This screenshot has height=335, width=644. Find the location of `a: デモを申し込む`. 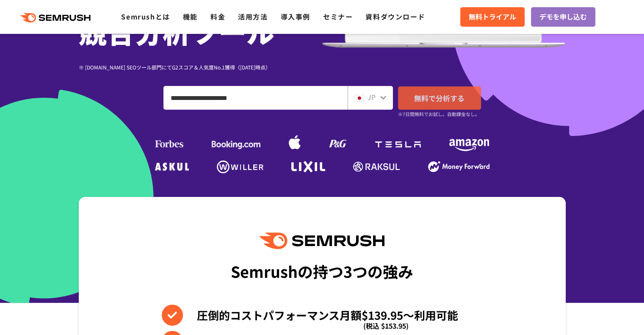

a: デモを申し込む is located at coordinates (563, 17).